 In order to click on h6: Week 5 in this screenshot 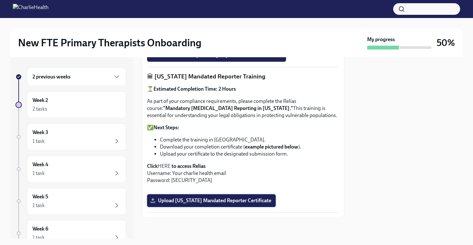, I will do `click(40, 197)`.